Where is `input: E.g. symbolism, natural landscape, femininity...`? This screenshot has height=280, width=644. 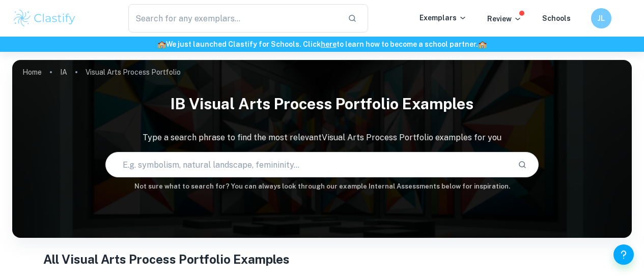 input: E.g. symbolism, natural landscape, femininity... is located at coordinates (308, 165).